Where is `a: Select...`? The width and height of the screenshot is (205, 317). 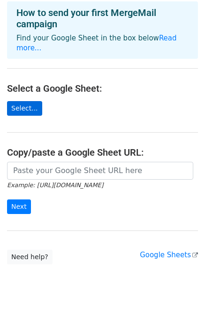 a: Select... is located at coordinates (24, 108).